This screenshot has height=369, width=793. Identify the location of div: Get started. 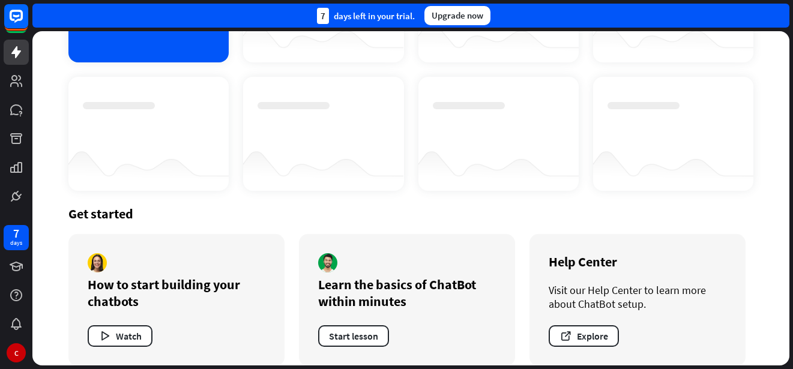
(411, 214).